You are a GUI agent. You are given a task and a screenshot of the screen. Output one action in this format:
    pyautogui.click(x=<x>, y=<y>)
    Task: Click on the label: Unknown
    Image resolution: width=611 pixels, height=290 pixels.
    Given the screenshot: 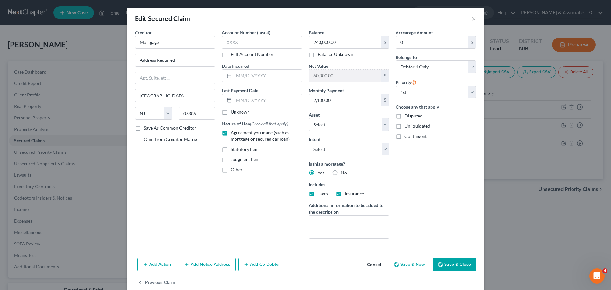 What is the action you would take?
    pyautogui.click(x=240, y=112)
    